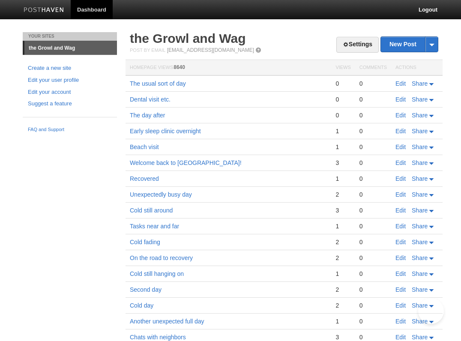  I want to click on a: The usual sort of day, so click(158, 84).